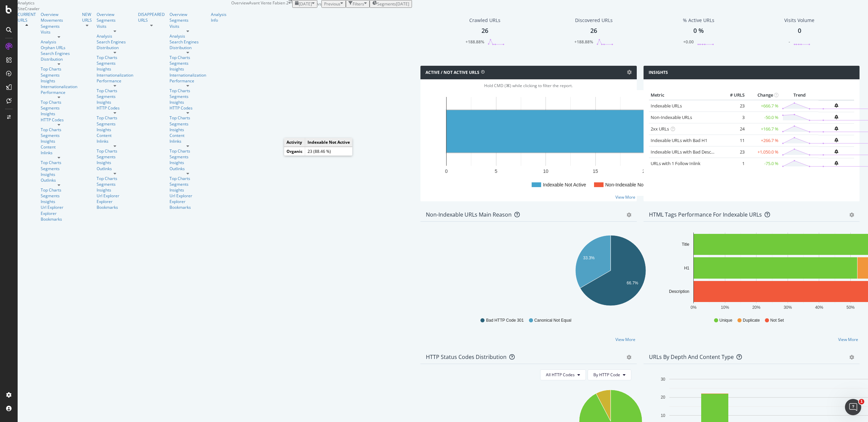 The height and width of the screenshot is (422, 868). Describe the element at coordinates (187, 135) in the screenshot. I see `a: Content` at that location.